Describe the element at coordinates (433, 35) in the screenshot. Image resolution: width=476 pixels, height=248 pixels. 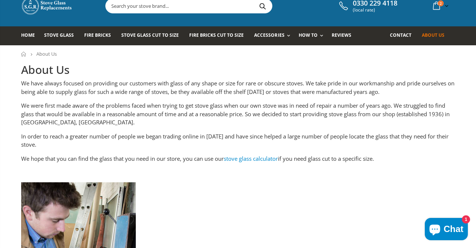
I see `span: About us` at that location.